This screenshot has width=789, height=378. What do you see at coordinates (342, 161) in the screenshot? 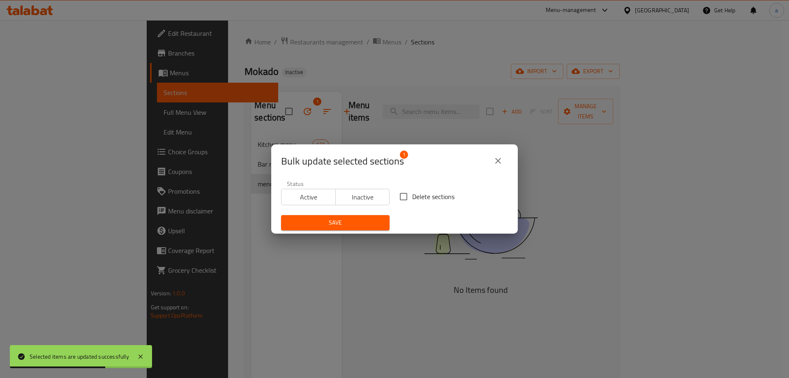
I see `span: Selected section count` at bounding box center [342, 161].